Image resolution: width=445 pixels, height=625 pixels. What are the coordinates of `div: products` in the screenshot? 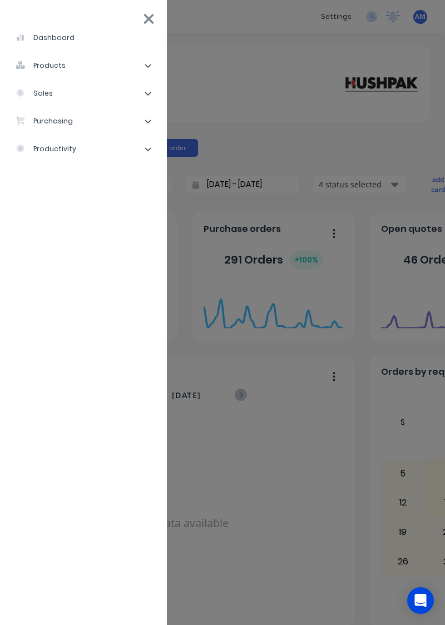 It's located at (41, 66).